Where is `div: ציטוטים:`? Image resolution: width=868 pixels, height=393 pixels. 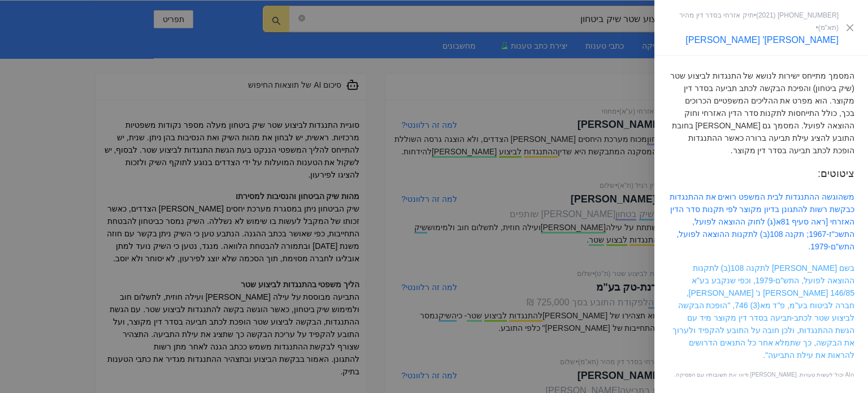 div: ציטוטים: is located at coordinates (761, 174).